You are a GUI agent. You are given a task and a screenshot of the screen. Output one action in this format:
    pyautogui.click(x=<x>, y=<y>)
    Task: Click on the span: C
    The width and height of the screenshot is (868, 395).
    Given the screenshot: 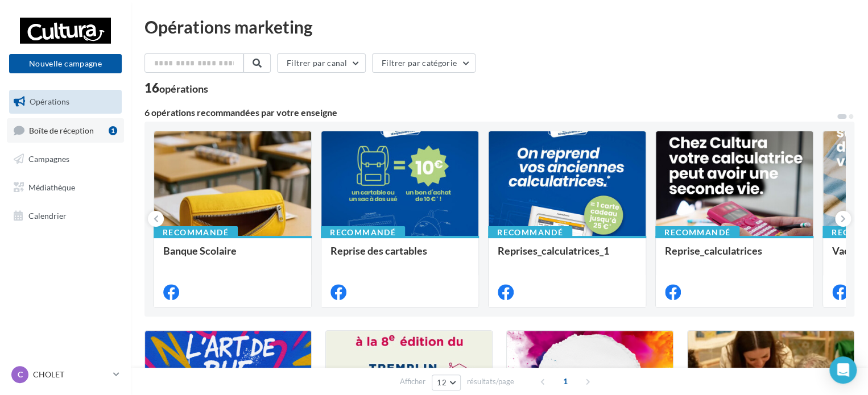 What is the action you would take?
    pyautogui.click(x=20, y=375)
    